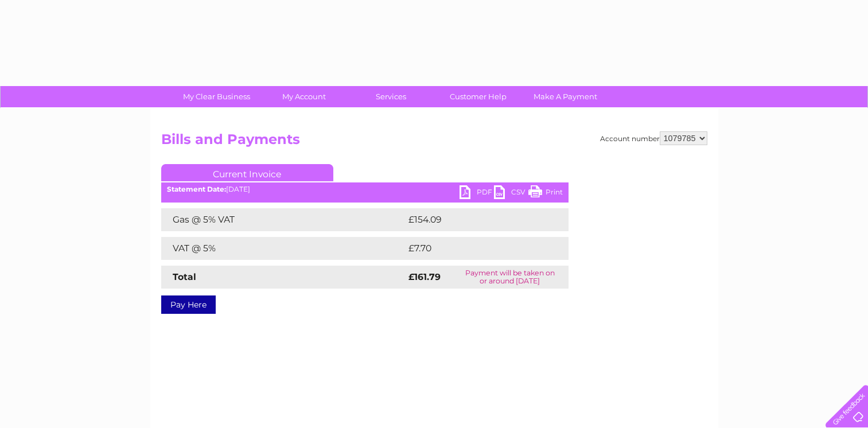 This screenshot has width=868, height=428. What do you see at coordinates (511, 194) in the screenshot?
I see `a: CSV` at bounding box center [511, 194].